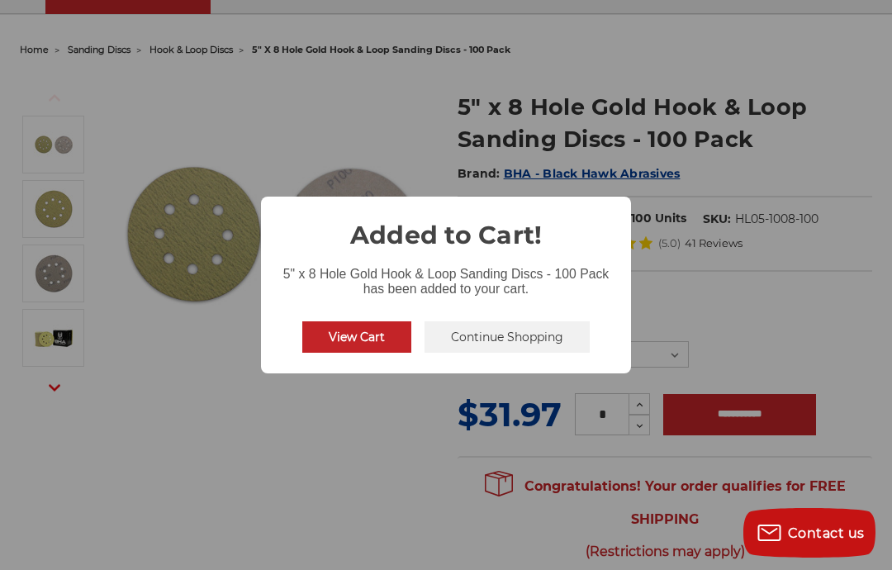 The height and width of the screenshot is (570, 892). What do you see at coordinates (507, 337) in the screenshot?
I see `button: Continue Shopping` at bounding box center [507, 337].